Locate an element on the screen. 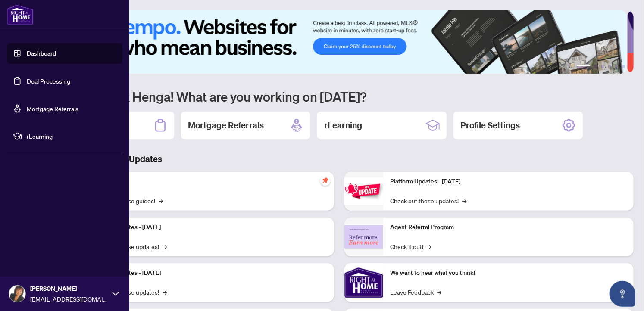 The width and height of the screenshot is (644, 311). button: 2 is located at coordinates (596, 67).